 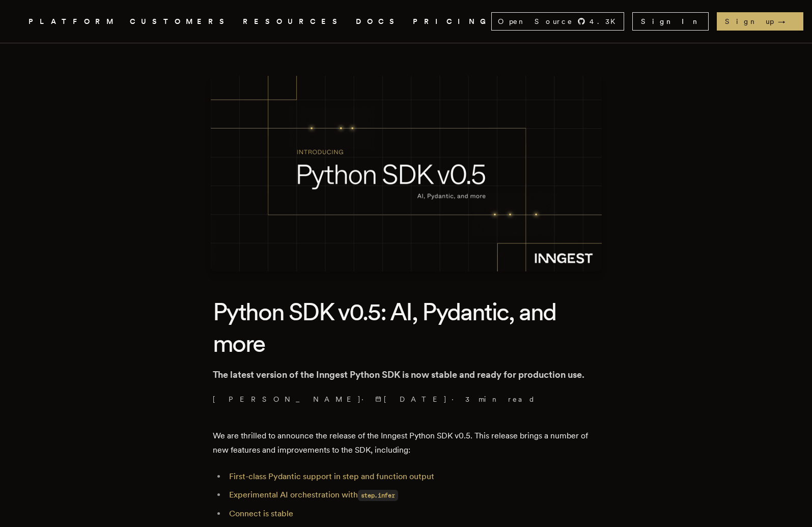 What do you see at coordinates (406, 328) in the screenshot?
I see `h1: Python SDK v0.5: AI, Pydantic, and more` at bounding box center [406, 328].